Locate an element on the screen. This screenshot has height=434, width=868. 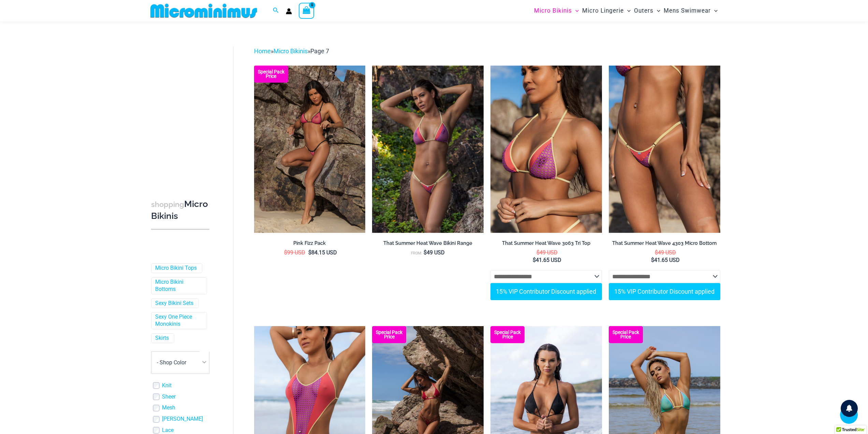
a: Sheer is located at coordinates (169, 397).